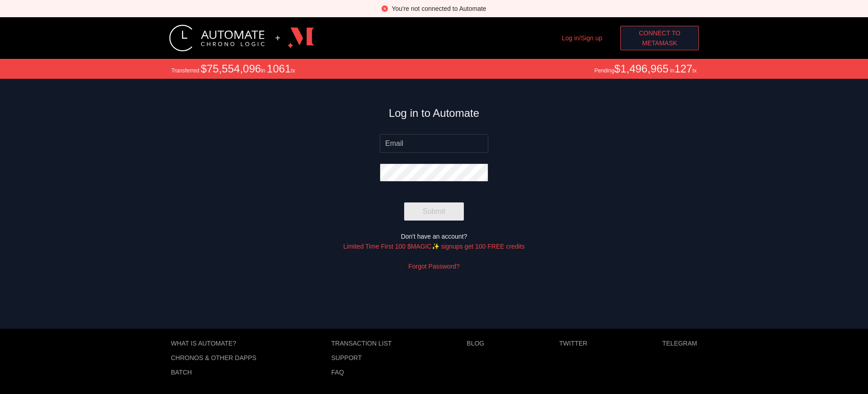 Image resolution: width=868 pixels, height=394 pixels. I want to click on input: Email, so click(434, 143).